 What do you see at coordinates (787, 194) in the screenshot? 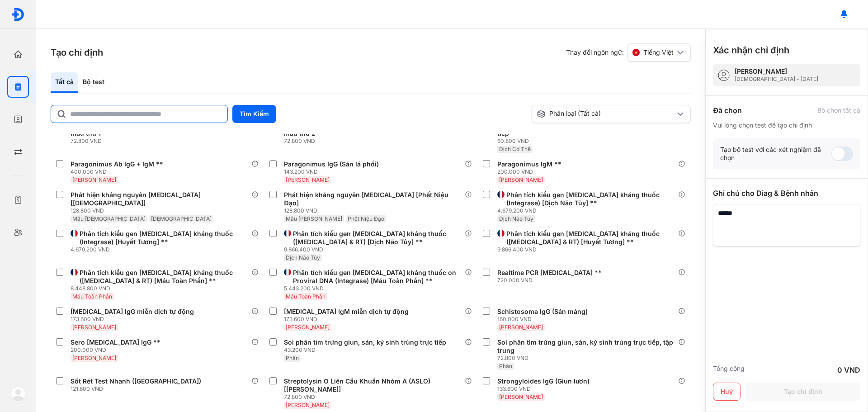
I see `div: Ghi chú cho Diag & Bệnh nhân` at bounding box center [787, 194].